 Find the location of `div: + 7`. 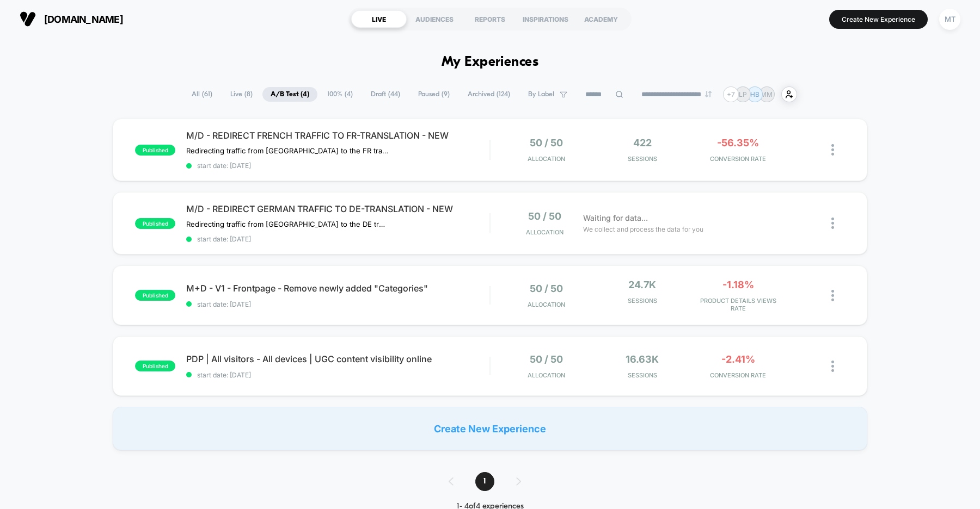

div: + 7 is located at coordinates (730, 94).